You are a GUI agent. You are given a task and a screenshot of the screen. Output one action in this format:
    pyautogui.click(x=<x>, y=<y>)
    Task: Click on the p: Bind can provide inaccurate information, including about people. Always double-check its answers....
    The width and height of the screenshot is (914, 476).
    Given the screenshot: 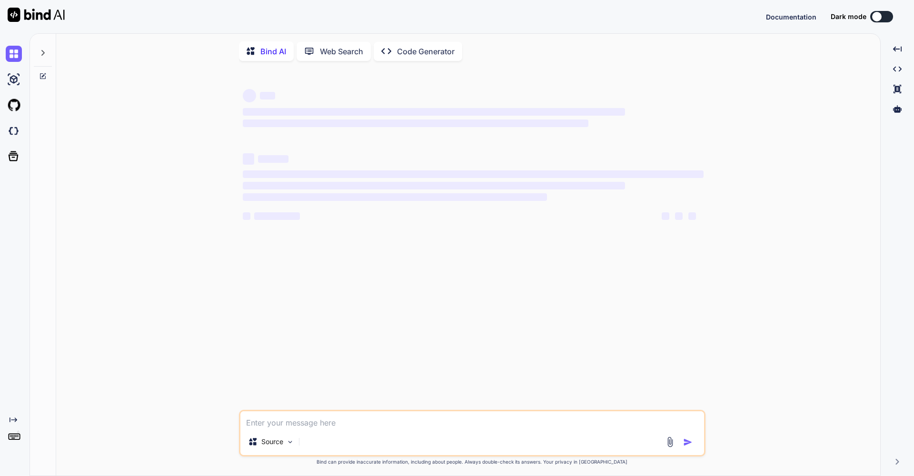 What is the action you would take?
    pyautogui.click(x=472, y=462)
    